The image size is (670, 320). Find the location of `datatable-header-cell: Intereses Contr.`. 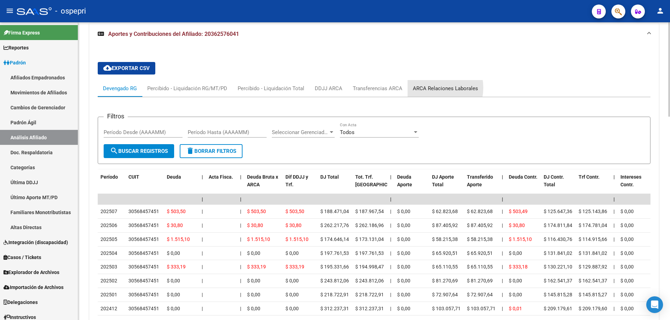

datatable-header-cell: Intereses Contr. is located at coordinates (635, 185).